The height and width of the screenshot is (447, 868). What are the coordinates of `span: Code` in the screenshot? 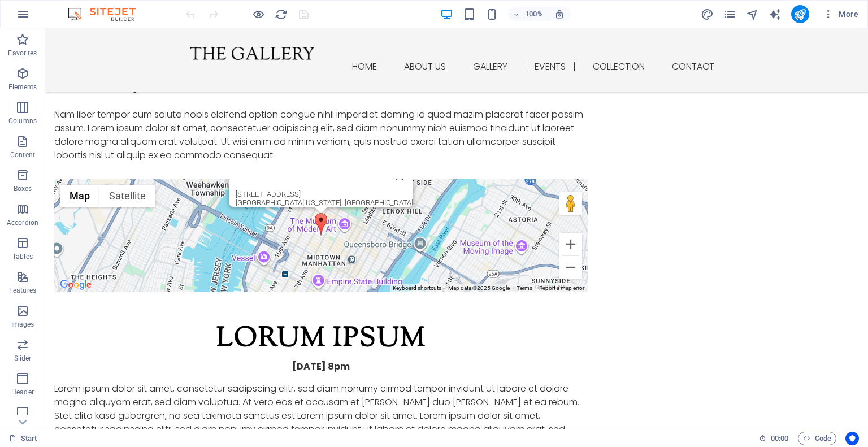 It's located at (817, 439).